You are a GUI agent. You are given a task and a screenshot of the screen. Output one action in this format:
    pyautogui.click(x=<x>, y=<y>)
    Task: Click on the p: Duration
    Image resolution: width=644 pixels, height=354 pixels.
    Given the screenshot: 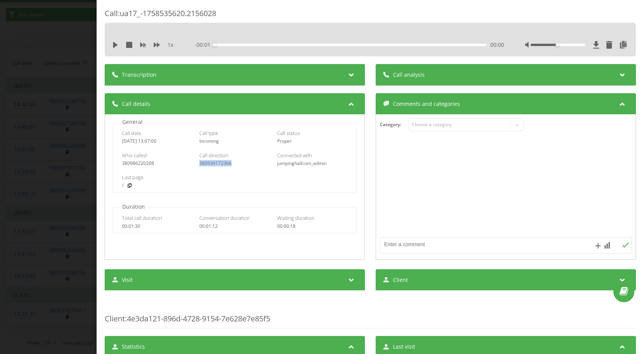 What is the action you would take?
    pyautogui.click(x=134, y=207)
    